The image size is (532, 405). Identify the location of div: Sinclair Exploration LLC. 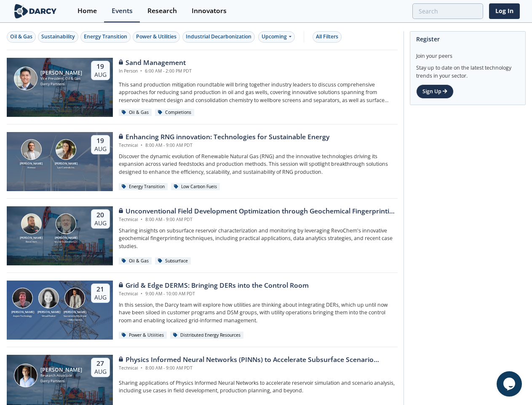
(66, 242).